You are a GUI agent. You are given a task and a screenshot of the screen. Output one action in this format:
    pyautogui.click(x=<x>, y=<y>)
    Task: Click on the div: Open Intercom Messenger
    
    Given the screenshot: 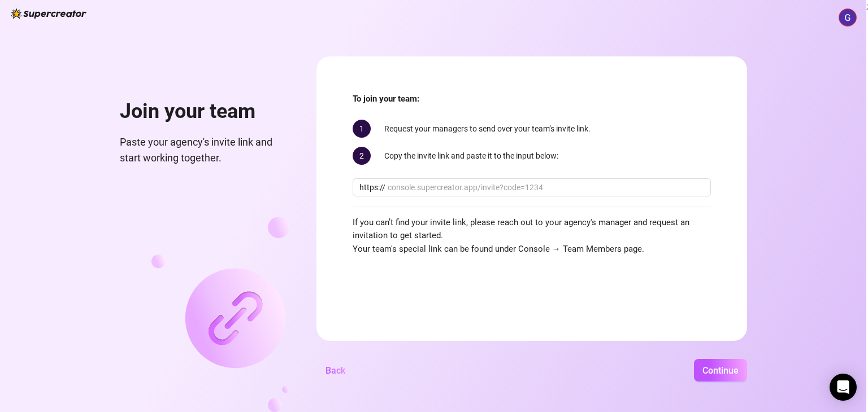 What is the action you would take?
    pyautogui.click(x=843, y=387)
    